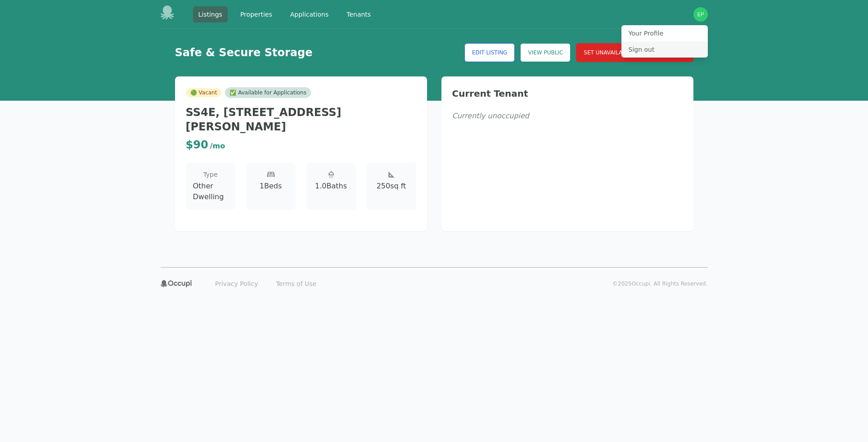 The width and height of the screenshot is (868, 442). What do you see at coordinates (237, 284) in the screenshot?
I see `a: Privacy Policy` at bounding box center [237, 284].